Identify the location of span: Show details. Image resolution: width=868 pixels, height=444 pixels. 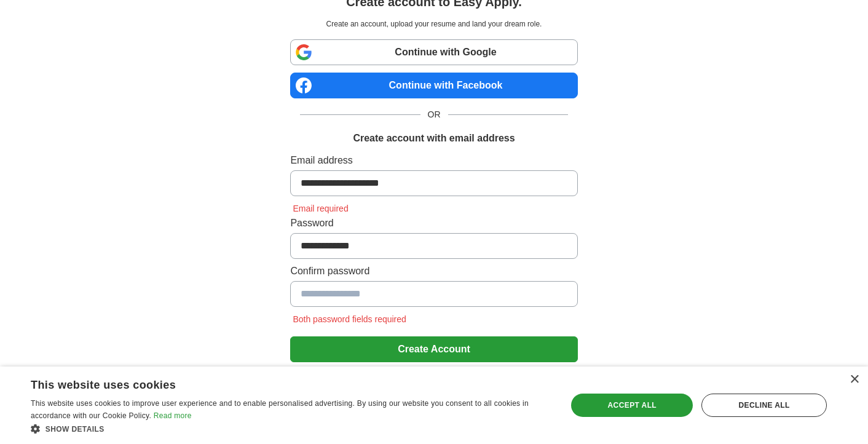
(75, 429).